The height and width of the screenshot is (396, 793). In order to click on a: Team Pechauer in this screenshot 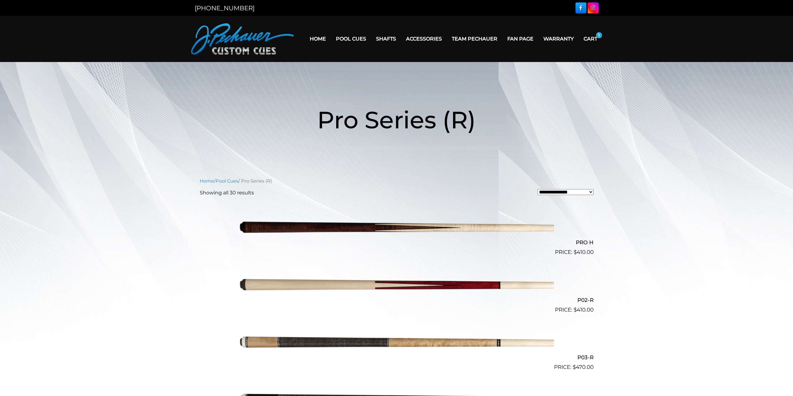, I will do `click(474, 39)`.